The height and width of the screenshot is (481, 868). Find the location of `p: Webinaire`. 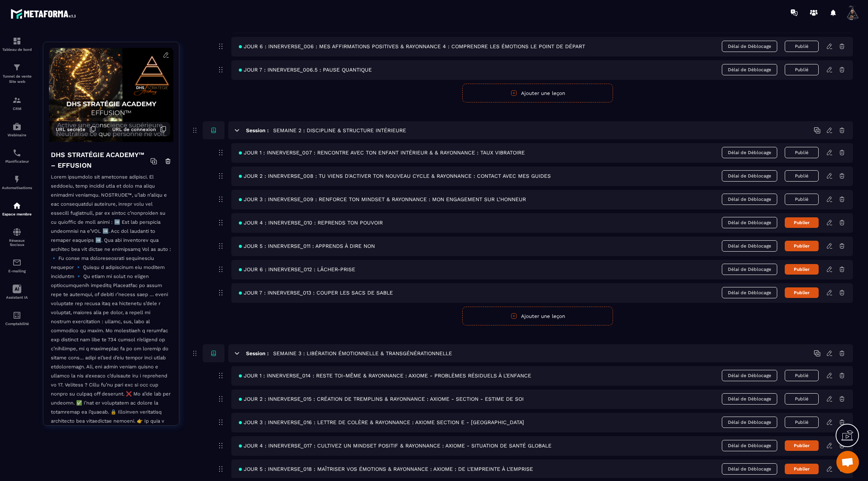

p: Webinaire is located at coordinates (17, 134).